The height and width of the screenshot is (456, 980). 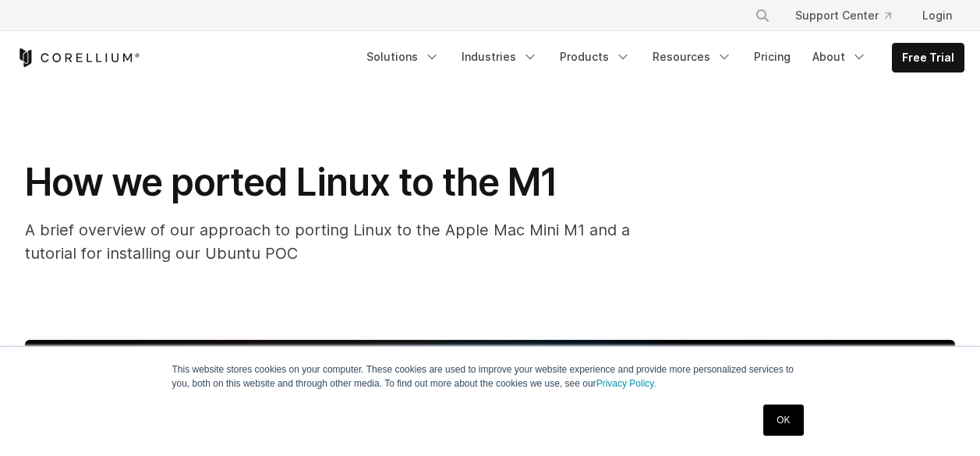 I want to click on a: Privacy Policy., so click(x=626, y=383).